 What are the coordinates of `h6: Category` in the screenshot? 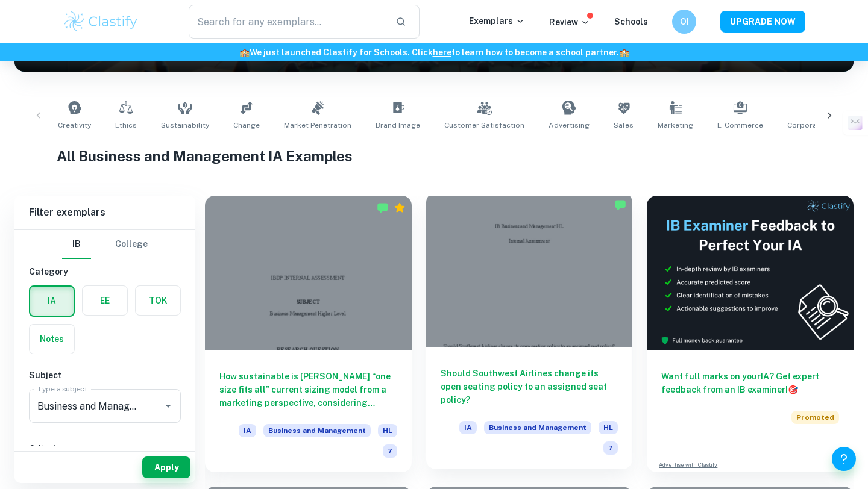 It's located at (104, 271).